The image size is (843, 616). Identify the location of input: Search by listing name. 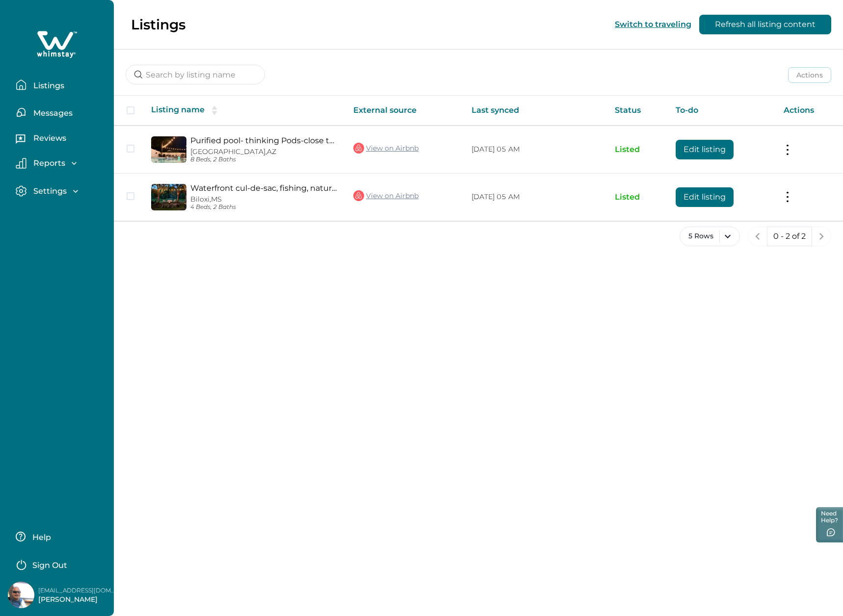
(195, 75).